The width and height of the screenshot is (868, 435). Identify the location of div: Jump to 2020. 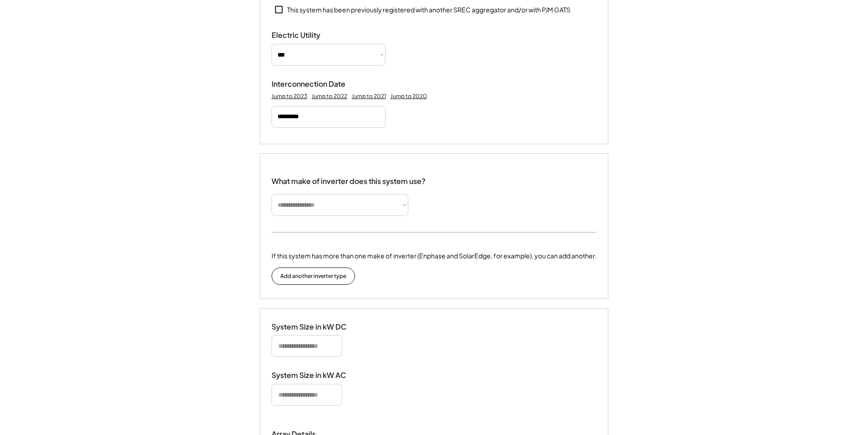
(409, 96).